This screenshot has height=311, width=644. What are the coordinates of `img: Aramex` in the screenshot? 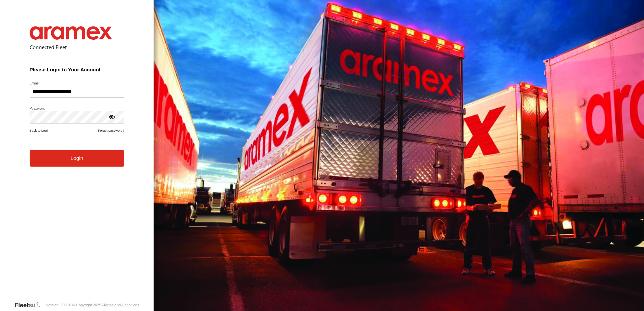 It's located at (71, 33).